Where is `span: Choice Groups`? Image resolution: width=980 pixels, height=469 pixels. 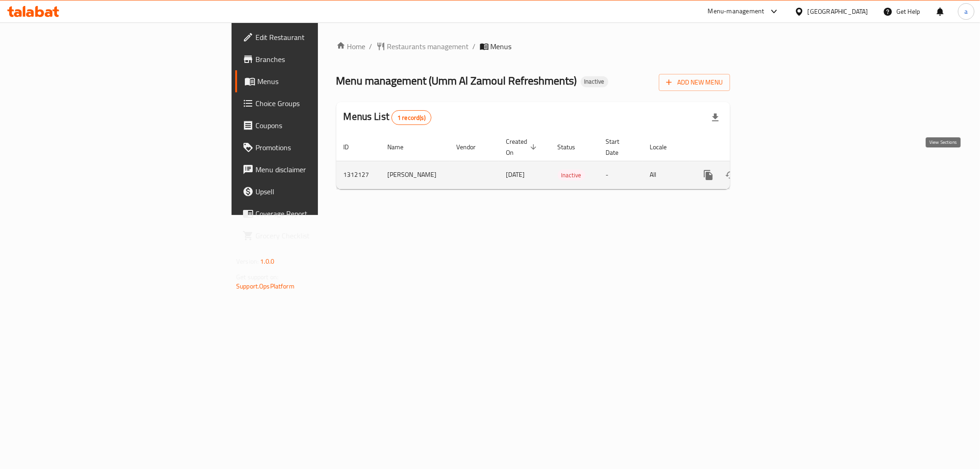
span: Choice Groups is located at coordinates (322, 103).